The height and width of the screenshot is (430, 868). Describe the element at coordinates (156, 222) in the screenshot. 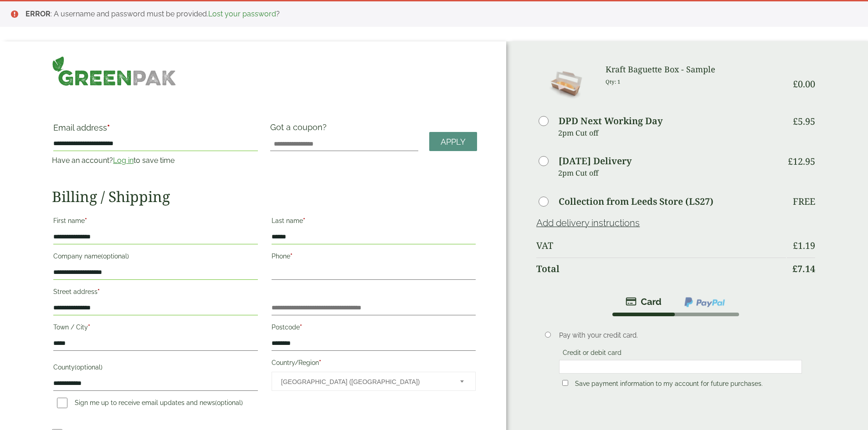

I see `label: First name` at that location.